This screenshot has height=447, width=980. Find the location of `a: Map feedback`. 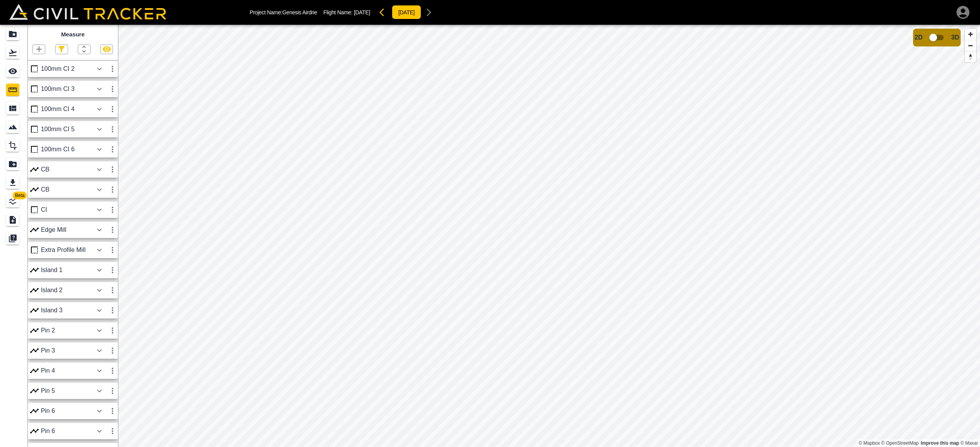

a: Map feedback is located at coordinates (940, 443).